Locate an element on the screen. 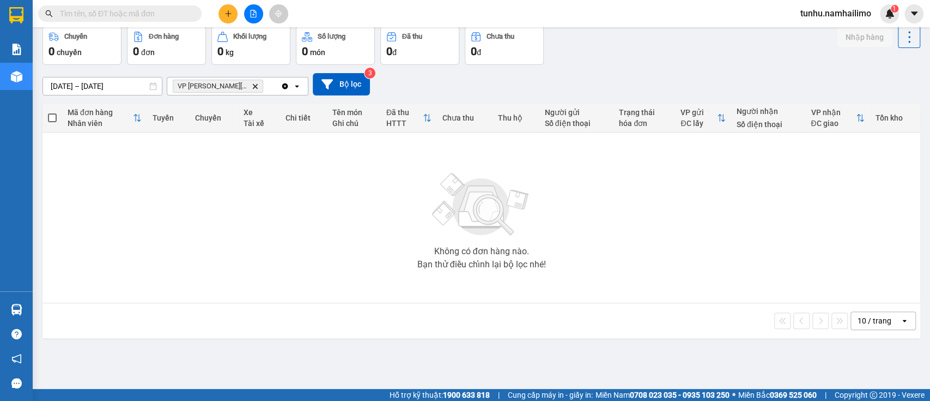 The width and height of the screenshot is (930, 401). button: aim is located at coordinates (279, 14).